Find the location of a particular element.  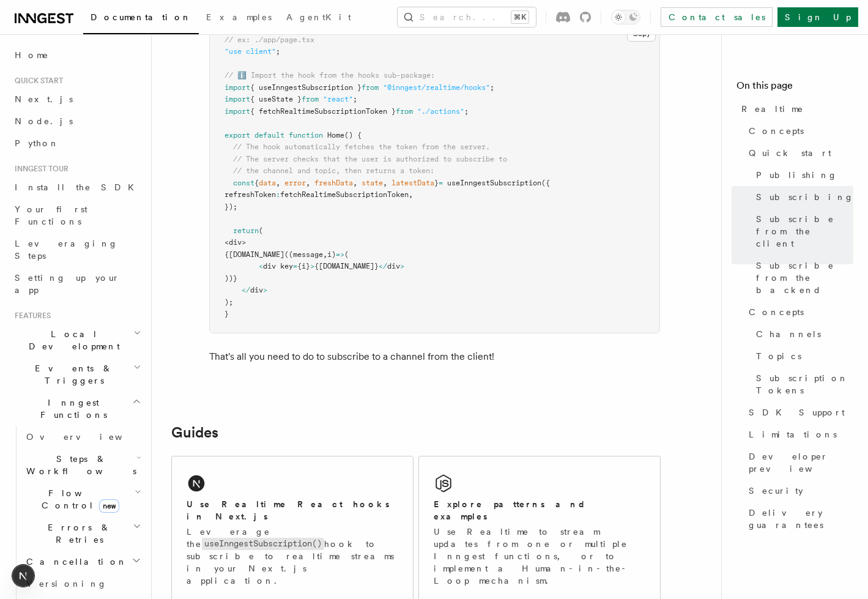

span: AgentKit is located at coordinates (319, 17).